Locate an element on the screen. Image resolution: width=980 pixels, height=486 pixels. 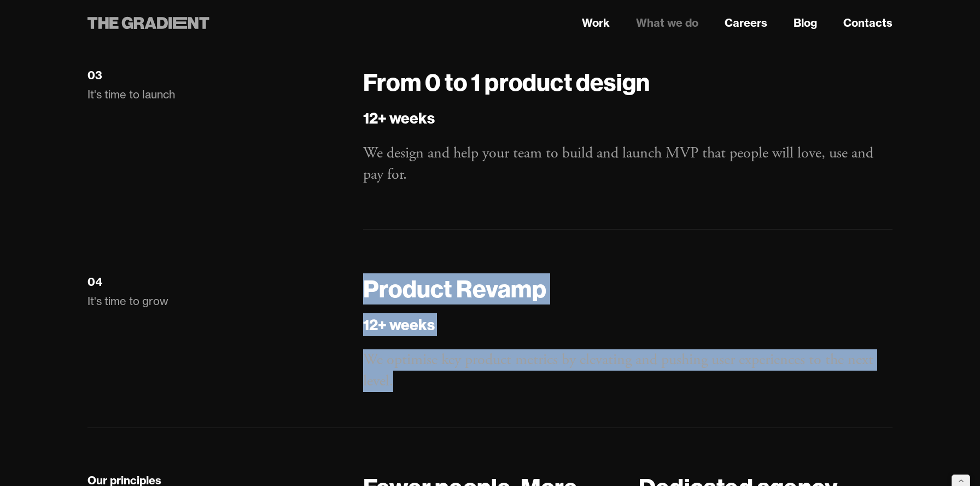
a: Work is located at coordinates (595, 23).